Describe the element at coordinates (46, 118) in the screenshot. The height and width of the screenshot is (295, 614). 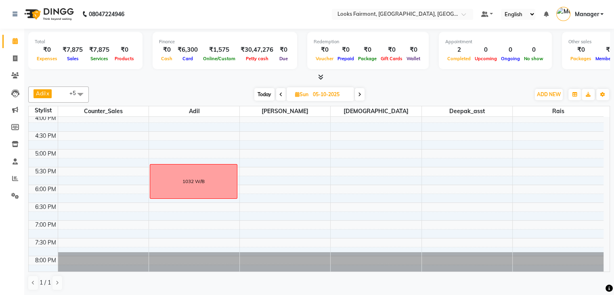
I see `div: 4:00 PM` at that location.